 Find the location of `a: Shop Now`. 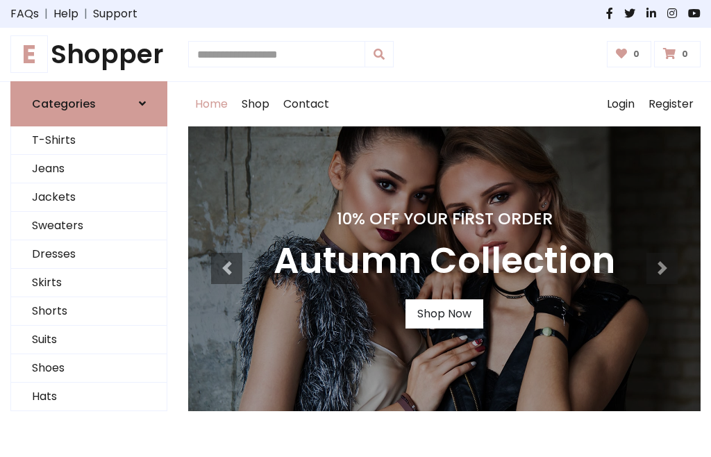

a: Shop Now is located at coordinates (444, 314).